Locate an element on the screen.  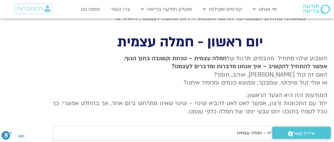
a: צרו קשר is located at coordinates (120, 9).